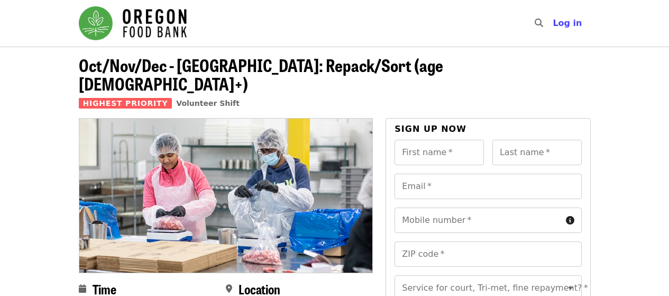  What do you see at coordinates (478, 220) in the screenshot?
I see `input: Mobile number` at bounding box center [478, 220].